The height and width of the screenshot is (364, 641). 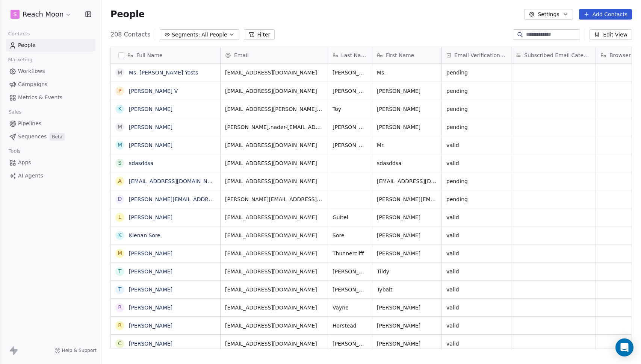 What do you see at coordinates (350, 217) in the screenshot?
I see `span: Guitel` at bounding box center [350, 217].